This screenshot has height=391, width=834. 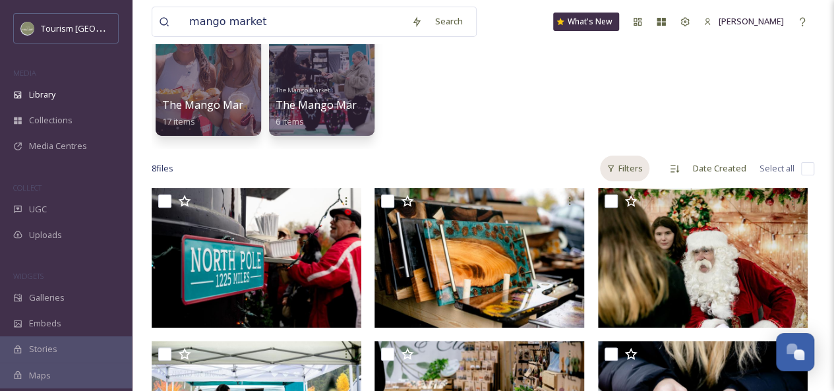 I want to click on span: 17 items, so click(x=179, y=121).